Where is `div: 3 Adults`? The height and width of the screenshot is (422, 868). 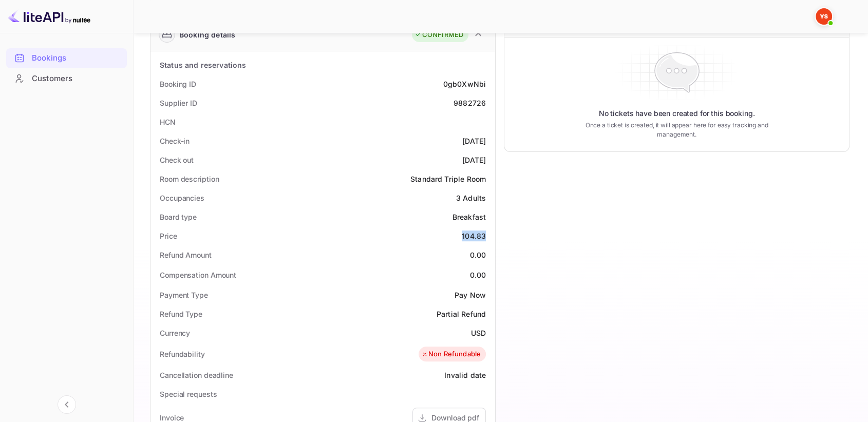 div: 3 Adults is located at coordinates (470, 197).